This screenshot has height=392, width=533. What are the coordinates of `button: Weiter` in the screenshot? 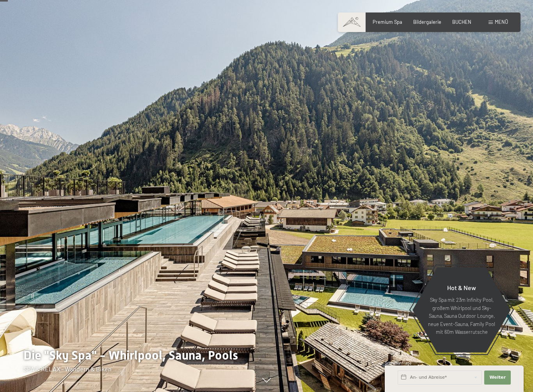 It's located at (498, 377).